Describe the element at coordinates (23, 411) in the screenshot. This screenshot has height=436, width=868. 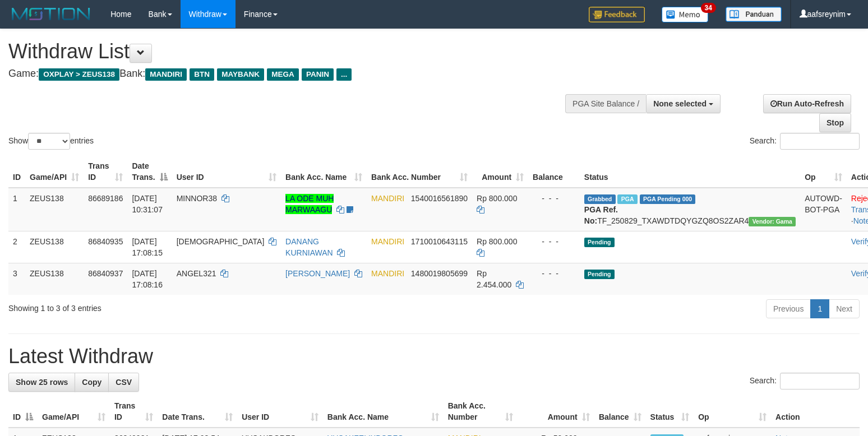
I see `th: ID: activate to sort column descending` at that location.